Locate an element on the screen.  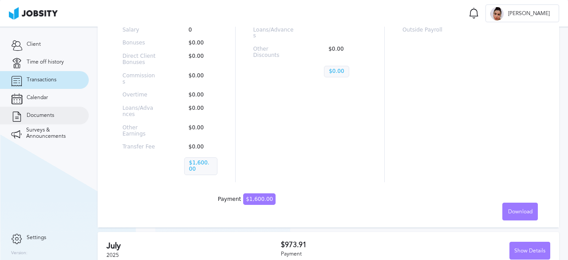
h2: July is located at coordinates (193, 245).